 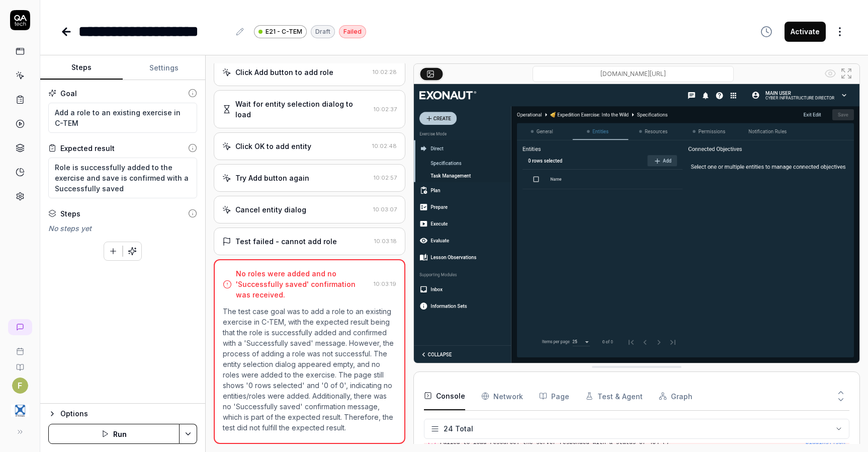 I want to click on a: Book a call with us, so click(x=20, y=347).